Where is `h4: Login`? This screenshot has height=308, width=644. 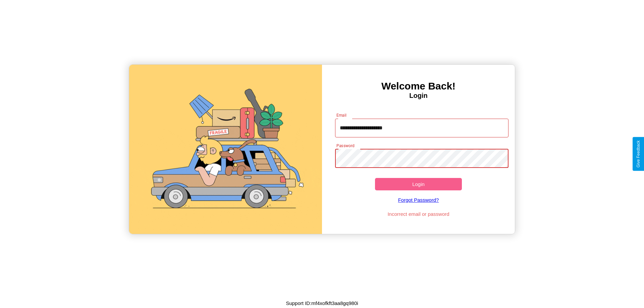 h4: Login is located at coordinates (418, 95).